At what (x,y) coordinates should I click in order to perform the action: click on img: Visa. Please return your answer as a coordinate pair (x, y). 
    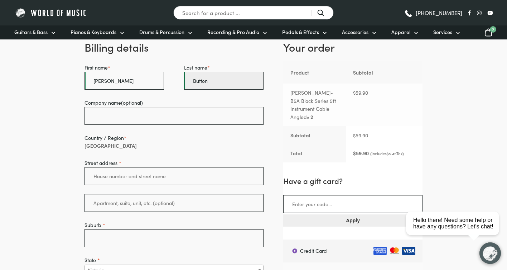
    Looking at the image, I should click on (408, 250).